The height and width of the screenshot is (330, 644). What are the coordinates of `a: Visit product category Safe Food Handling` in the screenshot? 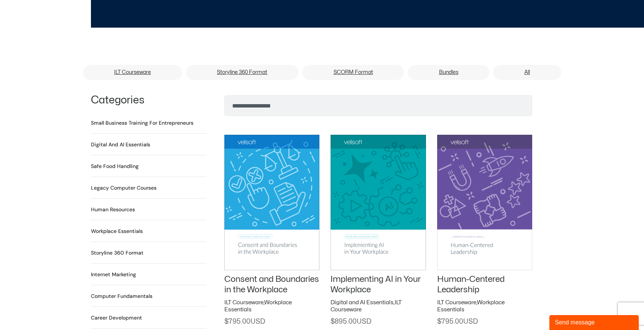 It's located at (115, 166).